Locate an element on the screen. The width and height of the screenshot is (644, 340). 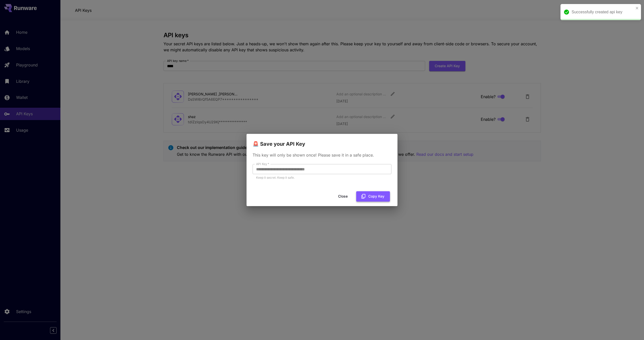
div: Successfully created api key is located at coordinates (602, 12).